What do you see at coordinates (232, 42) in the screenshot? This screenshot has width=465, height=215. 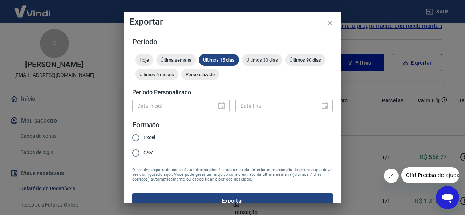 I see `h5: Período` at bounding box center [232, 42].